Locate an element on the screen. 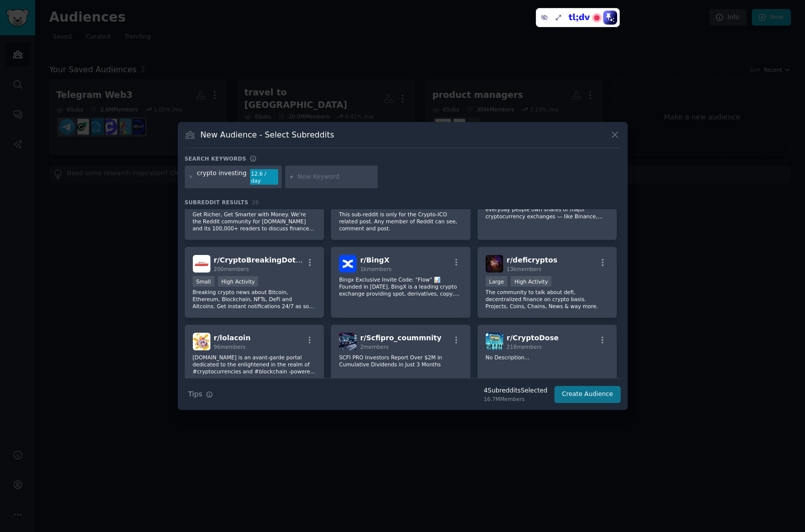 This screenshot has height=532, width=805. span: 2 members is located at coordinates (374, 347).